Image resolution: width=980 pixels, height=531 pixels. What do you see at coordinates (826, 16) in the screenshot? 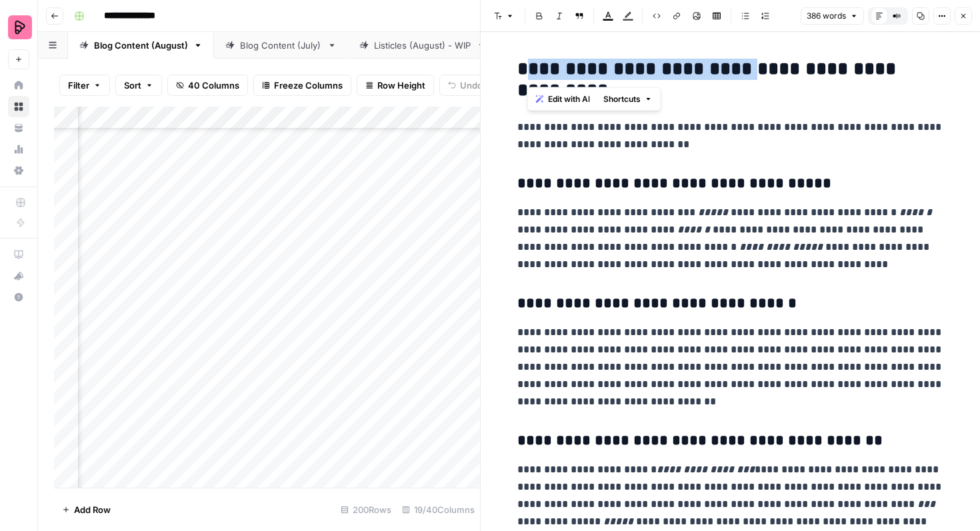
I see `span: 386 words` at bounding box center [826, 16].